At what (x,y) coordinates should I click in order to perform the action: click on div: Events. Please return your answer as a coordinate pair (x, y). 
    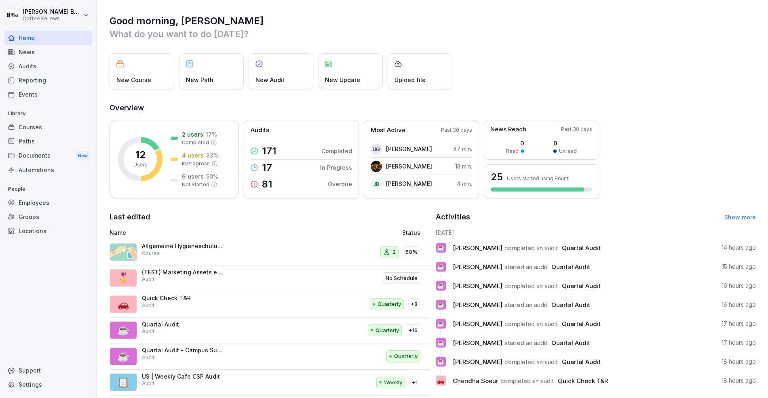
    Looking at the image, I should click on (48, 94).